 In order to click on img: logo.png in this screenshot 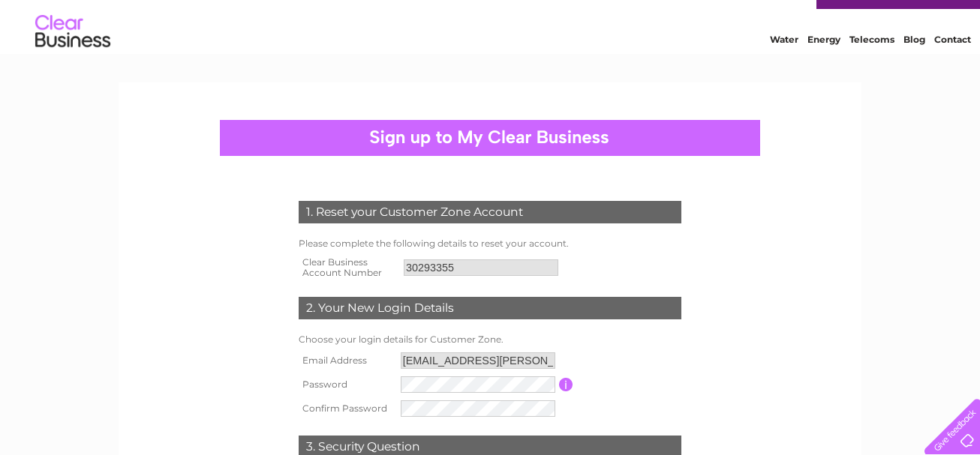, I will do `click(73, 62)`.